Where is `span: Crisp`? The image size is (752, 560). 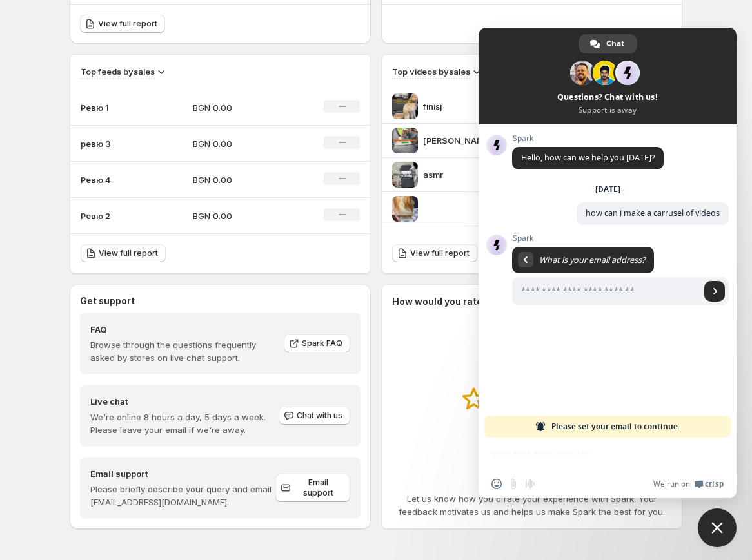 span: Crisp is located at coordinates (714, 484).